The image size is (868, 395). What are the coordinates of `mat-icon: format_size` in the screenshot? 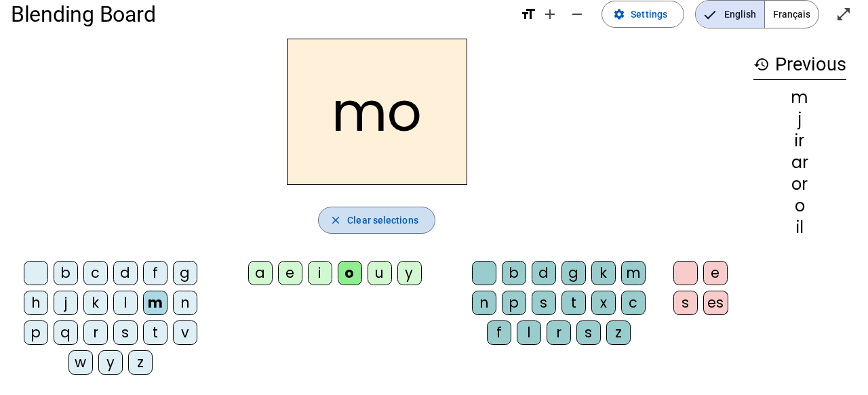 It's located at (529, 15).